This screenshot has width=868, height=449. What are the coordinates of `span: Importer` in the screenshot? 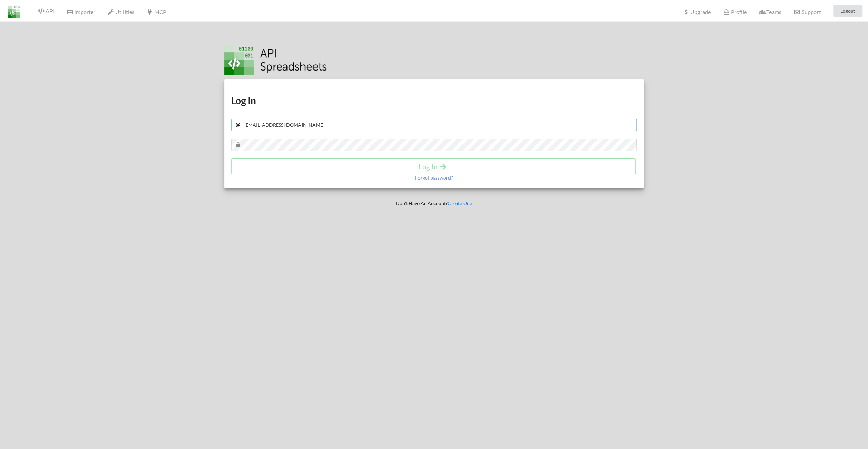 It's located at (81, 12).